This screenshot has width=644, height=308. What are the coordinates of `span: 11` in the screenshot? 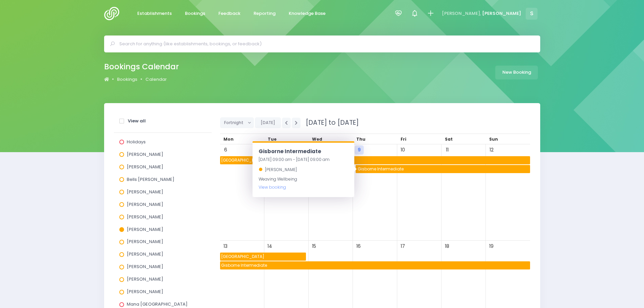 It's located at (447, 150).